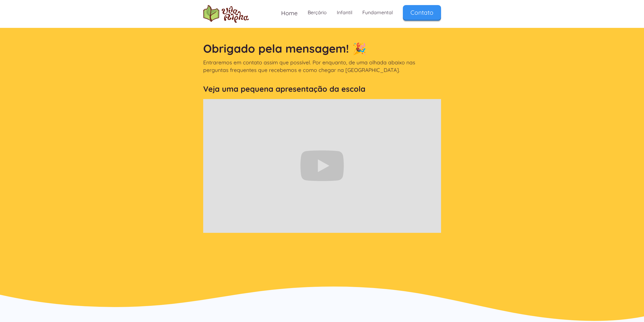 This screenshot has height=322, width=644. Describe the element at coordinates (322, 66) in the screenshot. I see `p: Entraremos em contato assim que possível. Por enquanto, de uma olhada abaixo nas perguntas freque...` at that location.